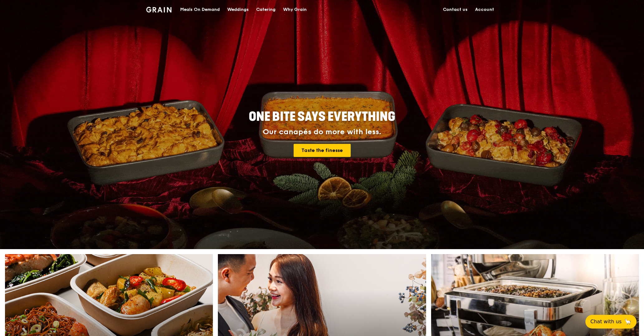  Describe the element at coordinates (322, 150) in the screenshot. I see `a: Taste the finesse` at that location.